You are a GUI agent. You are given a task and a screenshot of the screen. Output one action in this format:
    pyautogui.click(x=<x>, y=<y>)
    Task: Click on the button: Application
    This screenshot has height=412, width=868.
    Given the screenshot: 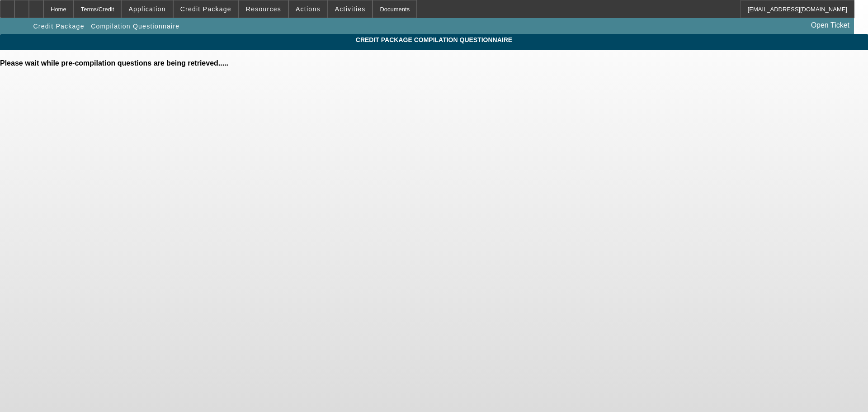 What is the action you would take?
    pyautogui.click(x=147, y=9)
    